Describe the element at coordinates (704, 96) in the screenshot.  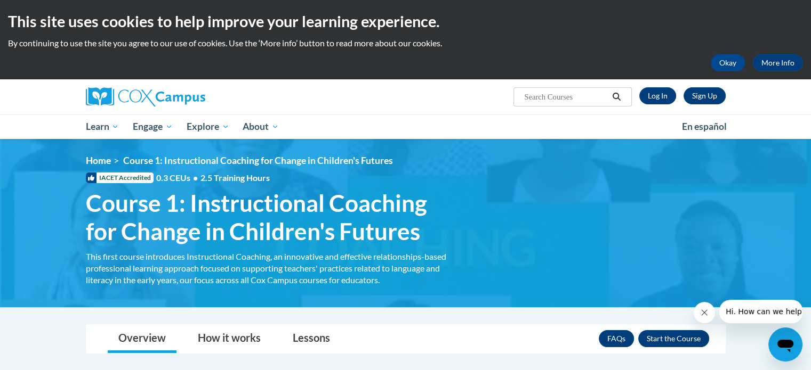
I see `a: Register` at that location.